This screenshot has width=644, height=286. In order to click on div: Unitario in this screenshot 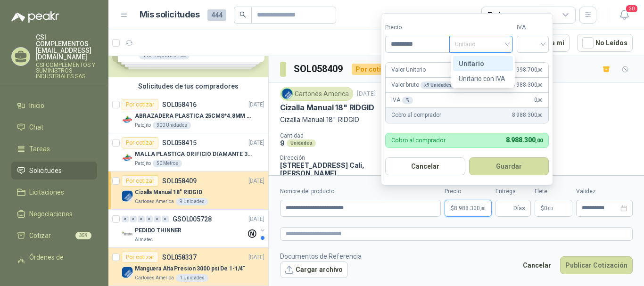, I will do `click(483, 64)`.